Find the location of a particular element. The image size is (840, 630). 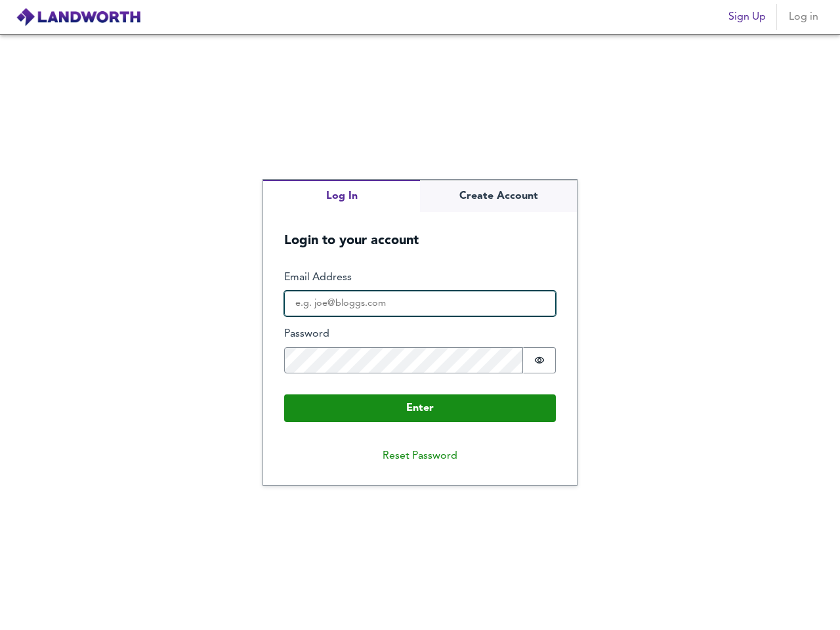

label: Email Address is located at coordinates (420, 278).